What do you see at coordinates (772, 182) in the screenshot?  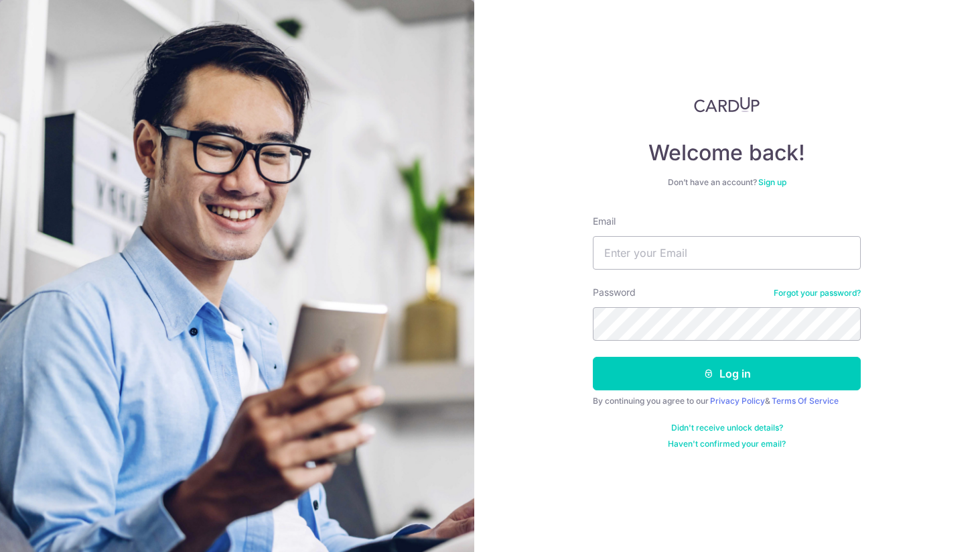 I see `a: Sign up` at bounding box center [772, 182].